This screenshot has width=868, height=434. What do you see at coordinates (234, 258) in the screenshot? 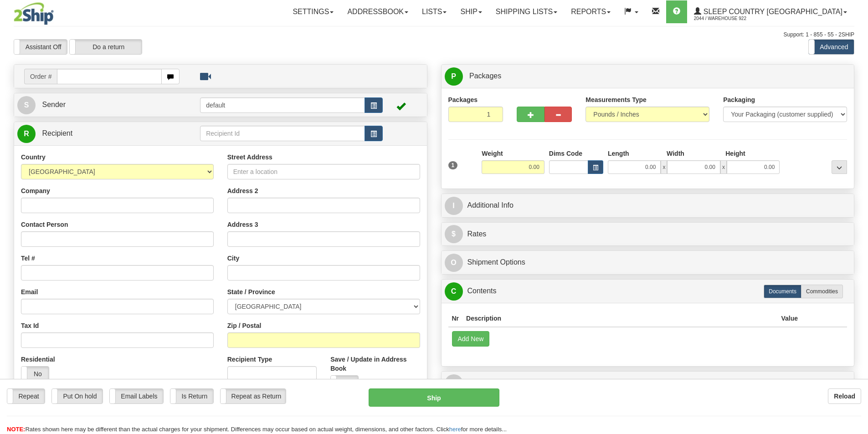
I see `label: City` at bounding box center [234, 258].